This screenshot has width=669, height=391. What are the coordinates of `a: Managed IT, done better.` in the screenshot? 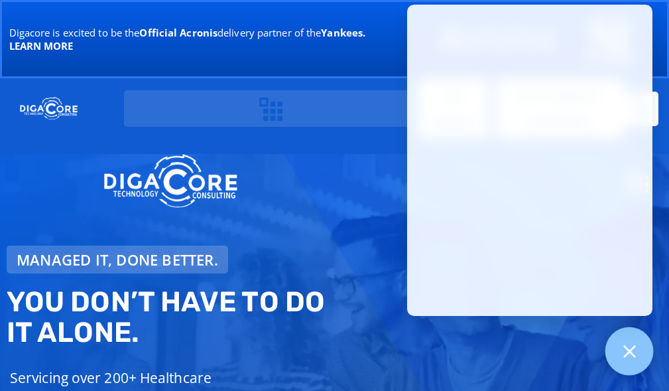 It's located at (117, 259).